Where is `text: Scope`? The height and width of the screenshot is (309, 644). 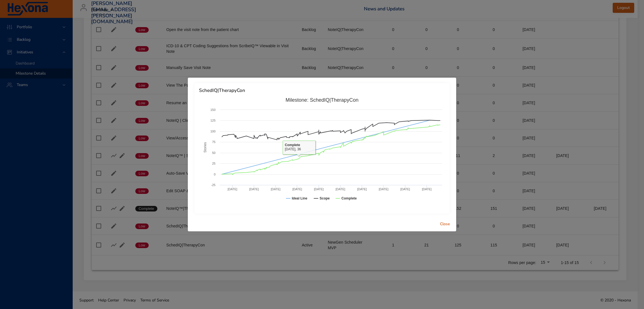 text: Scope is located at coordinates (324, 198).